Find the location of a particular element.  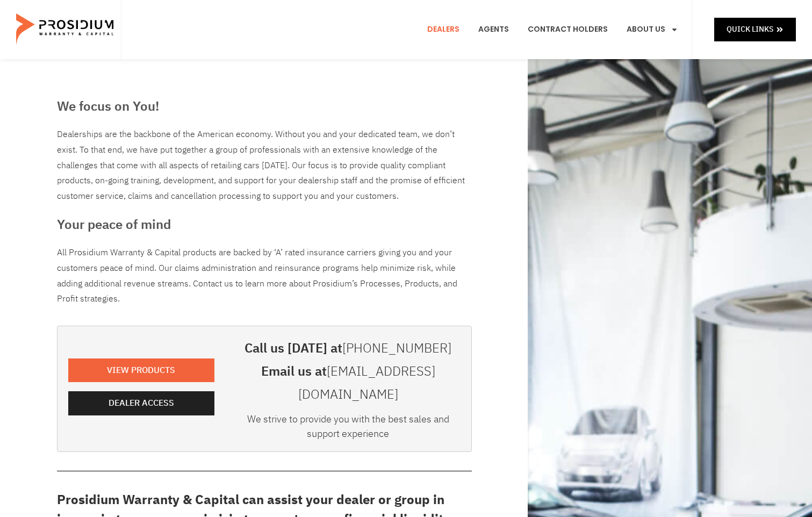

a: Dealers is located at coordinates (444, 30).